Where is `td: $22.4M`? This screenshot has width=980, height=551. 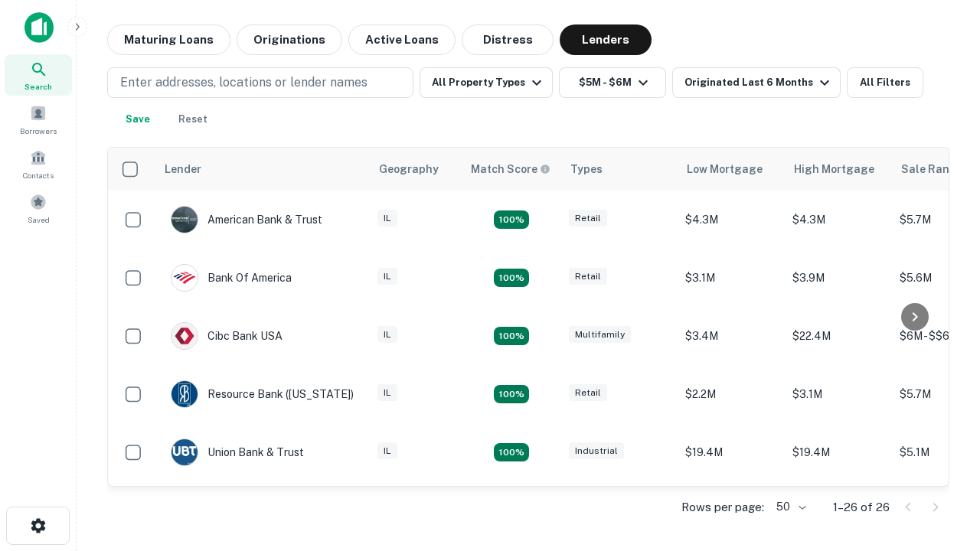
td: $22.4M is located at coordinates (839, 336).